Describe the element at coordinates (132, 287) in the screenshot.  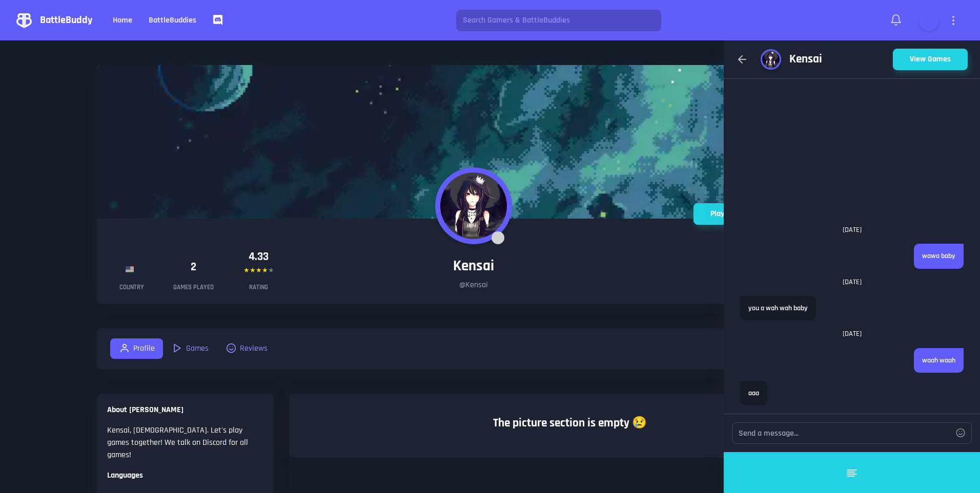
I see `h4: Country` at that location.